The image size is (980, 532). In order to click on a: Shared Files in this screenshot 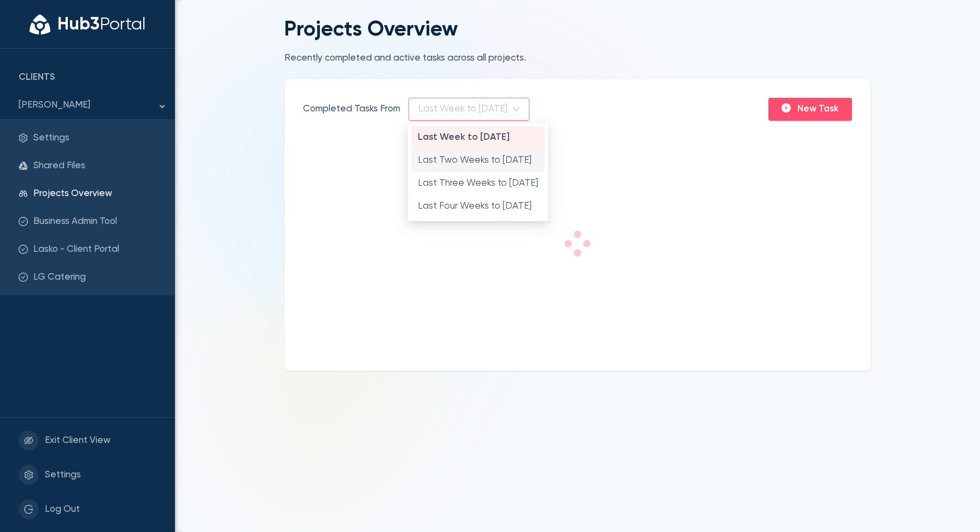, I will do `click(59, 166)`.